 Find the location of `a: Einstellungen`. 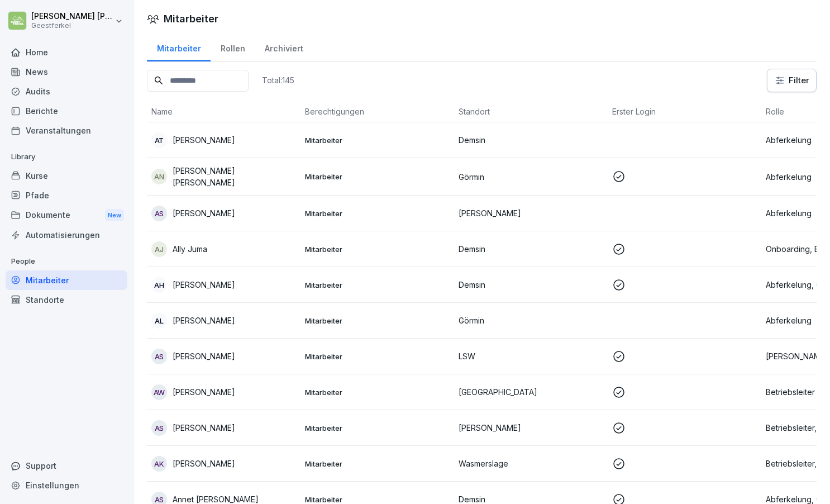

a: Einstellungen is located at coordinates (66, 485).